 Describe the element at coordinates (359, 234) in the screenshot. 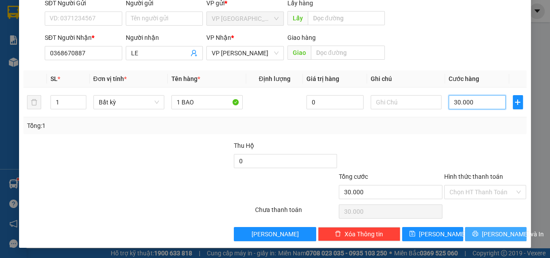

I see `button: deleteXóa Thông tin` at that location.